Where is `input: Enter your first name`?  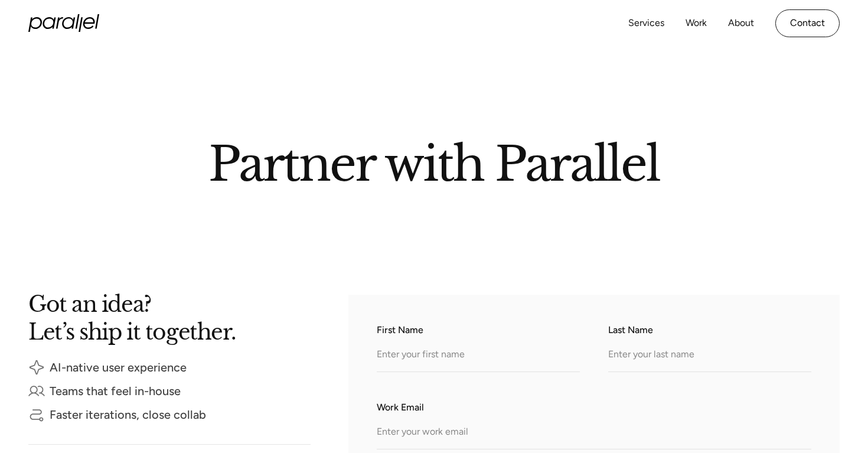 input: Enter your first name is located at coordinates (478, 356).